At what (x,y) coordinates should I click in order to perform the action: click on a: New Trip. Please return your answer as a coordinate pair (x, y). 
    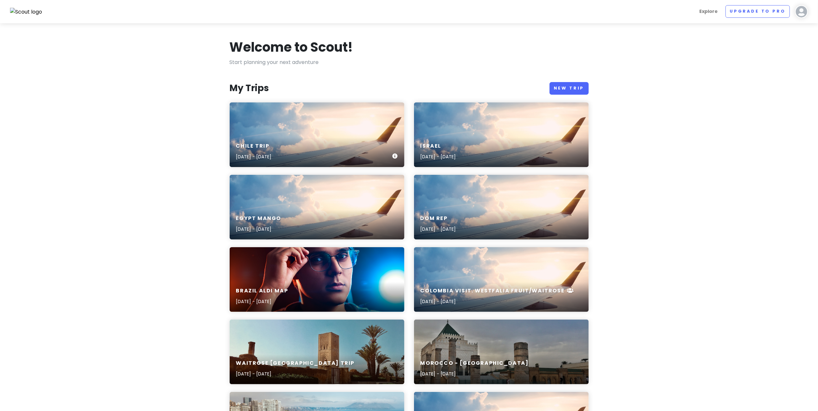
    Looking at the image, I should click on (569, 88).